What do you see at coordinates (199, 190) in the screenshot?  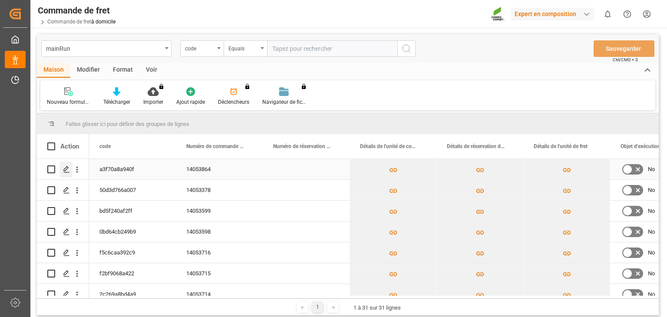 I see `font: 14053378` at bounding box center [199, 190].